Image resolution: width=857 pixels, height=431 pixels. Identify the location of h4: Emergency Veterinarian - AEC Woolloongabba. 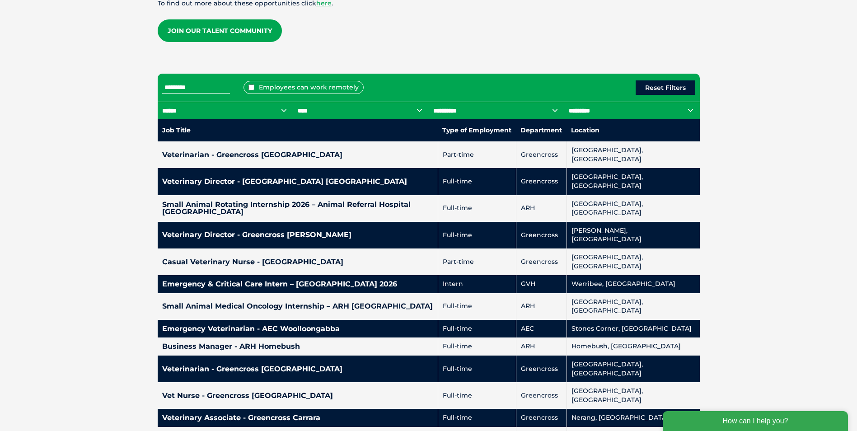
(298, 329).